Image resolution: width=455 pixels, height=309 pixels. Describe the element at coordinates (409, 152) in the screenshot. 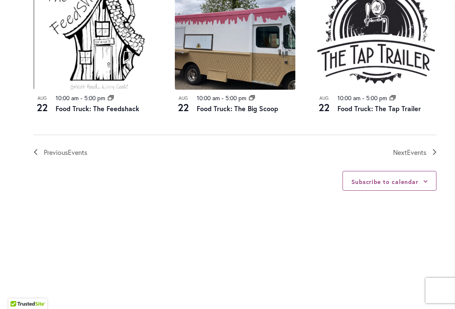

I see `span: Next` at that location.